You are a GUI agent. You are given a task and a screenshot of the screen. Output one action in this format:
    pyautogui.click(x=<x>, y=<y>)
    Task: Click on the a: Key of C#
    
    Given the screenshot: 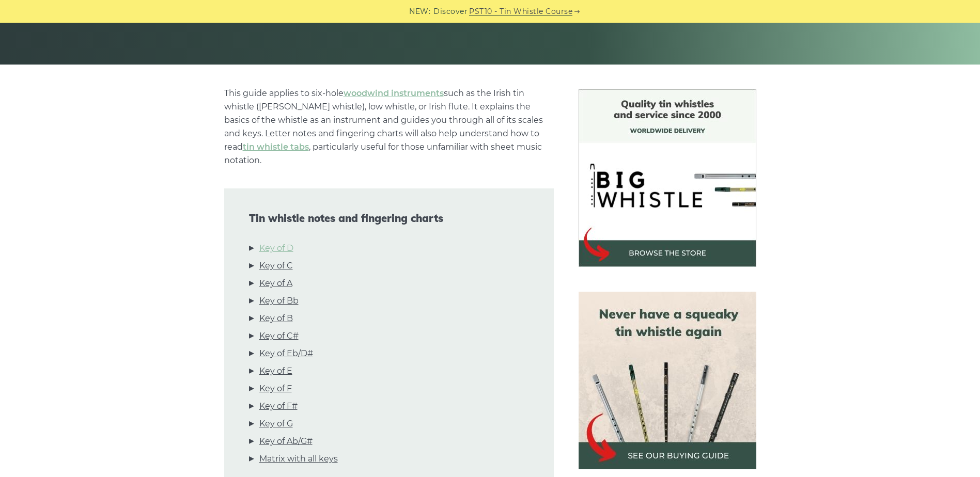 What is the action you would take?
    pyautogui.click(x=279, y=336)
    